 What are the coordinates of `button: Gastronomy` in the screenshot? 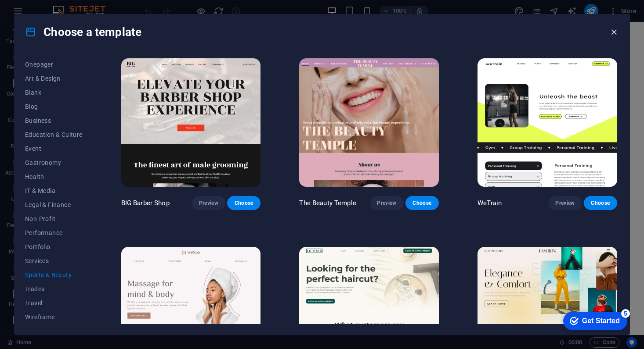 It's located at (54, 163).